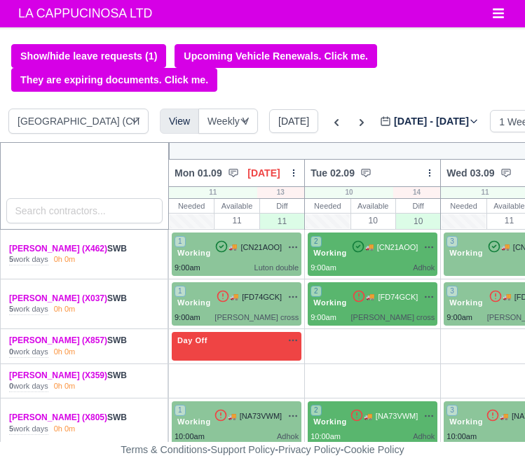 Image resolution: width=525 pixels, height=458 pixels. I want to click on div: 14, so click(417, 193).